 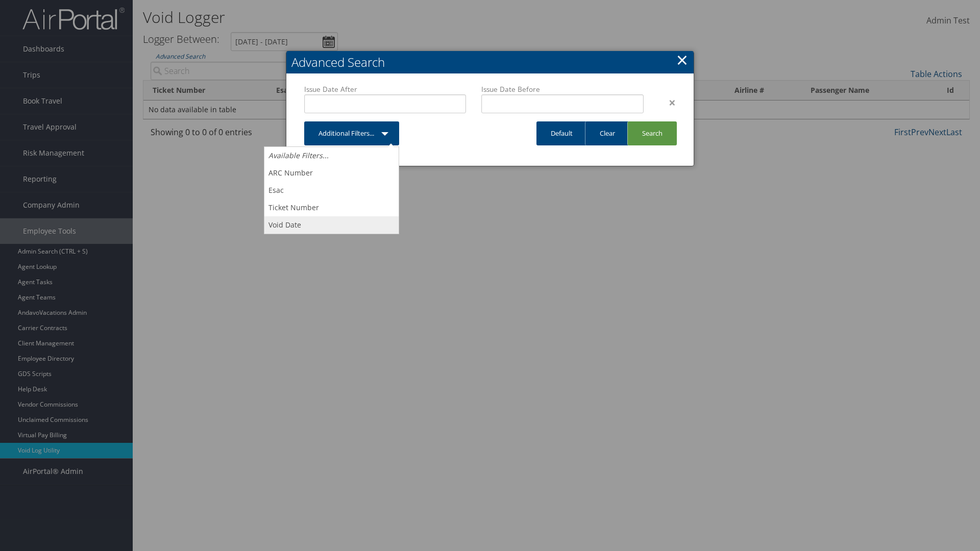 I want to click on a: Void Date, so click(x=331, y=225).